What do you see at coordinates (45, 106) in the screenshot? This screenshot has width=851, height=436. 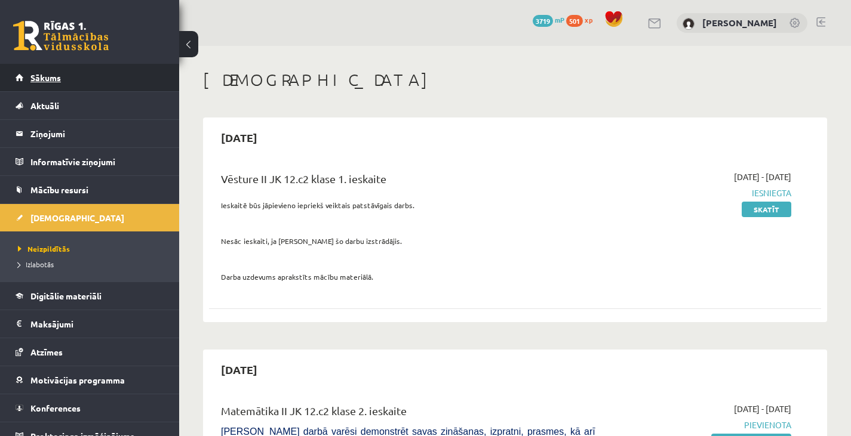 I see `span: Aktuāli` at bounding box center [45, 106].